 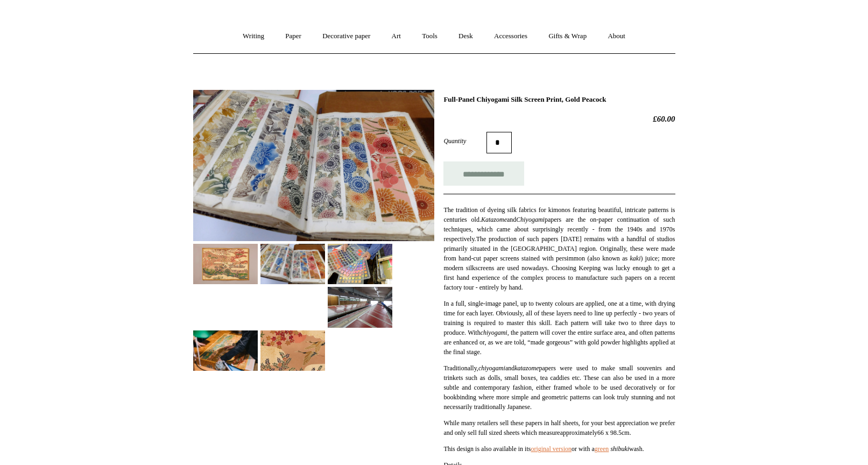 I want to click on a: Accessories, so click(x=511, y=36).